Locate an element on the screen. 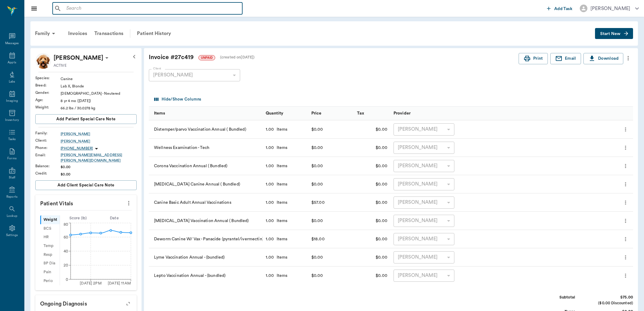 The height and width of the screenshot is (311, 644). button: Add Task is located at coordinates (560, 8).